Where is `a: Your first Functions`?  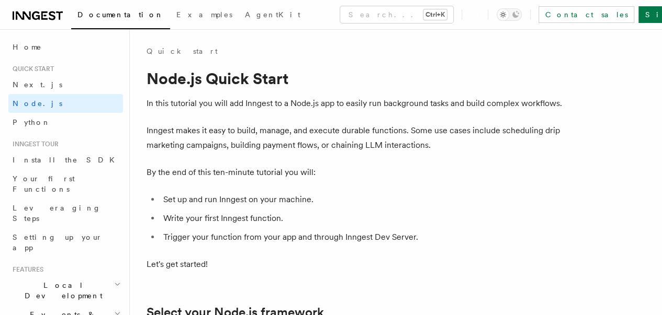 a: Your first Functions is located at coordinates (65, 184).